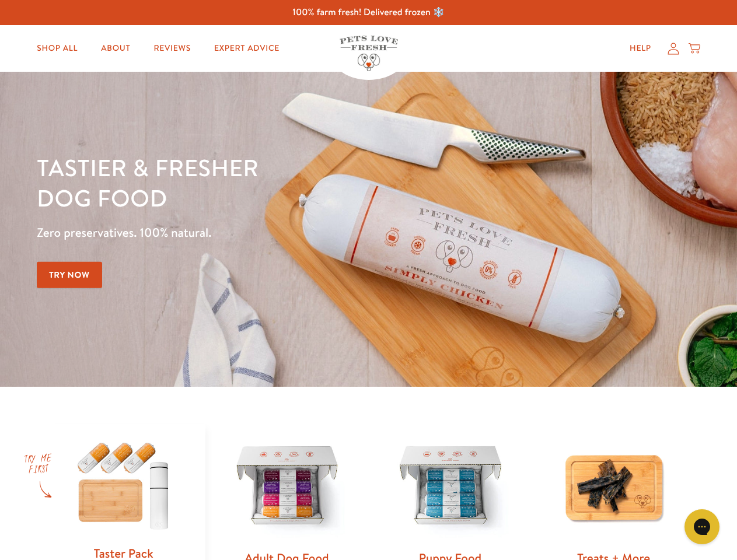 The height and width of the screenshot is (560, 737). What do you see at coordinates (258, 183) in the screenshot?
I see `h1: Tastier & fresher dog food` at bounding box center [258, 183].